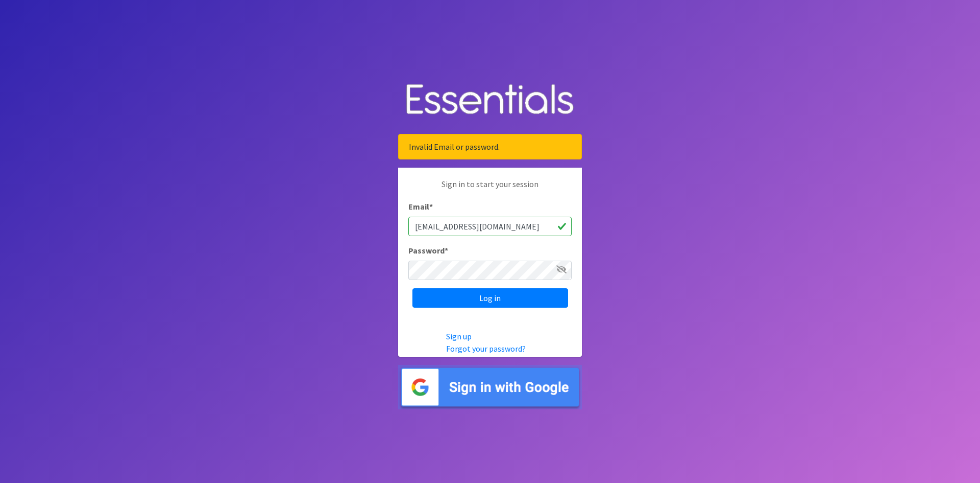  What do you see at coordinates (490, 298) in the screenshot?
I see `input: Log in` at bounding box center [490, 298].